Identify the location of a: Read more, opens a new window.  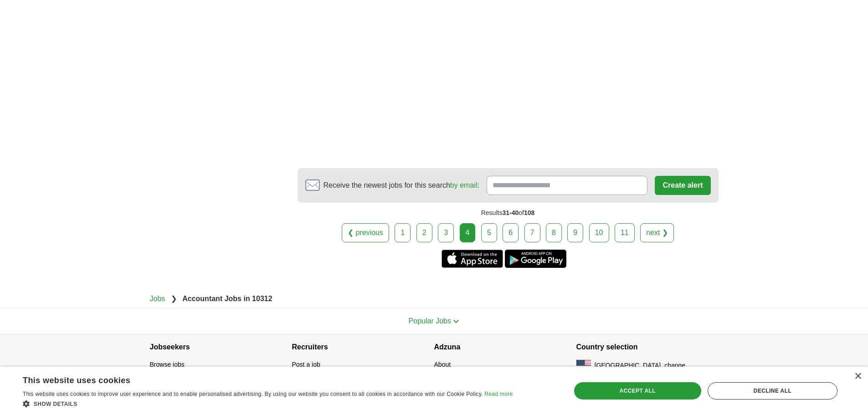
(498, 394).